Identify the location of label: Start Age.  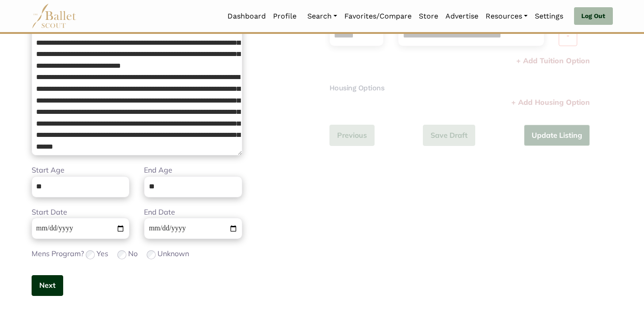
(48, 170).